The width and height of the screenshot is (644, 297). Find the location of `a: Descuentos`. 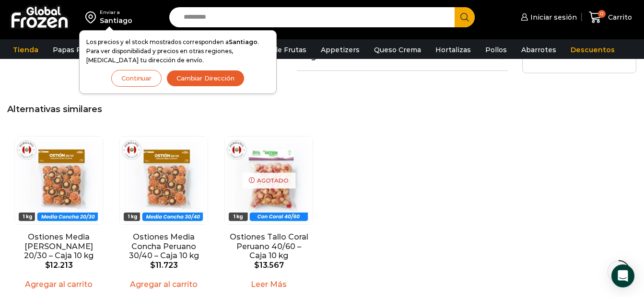

a: Descuentos is located at coordinates (593, 50).